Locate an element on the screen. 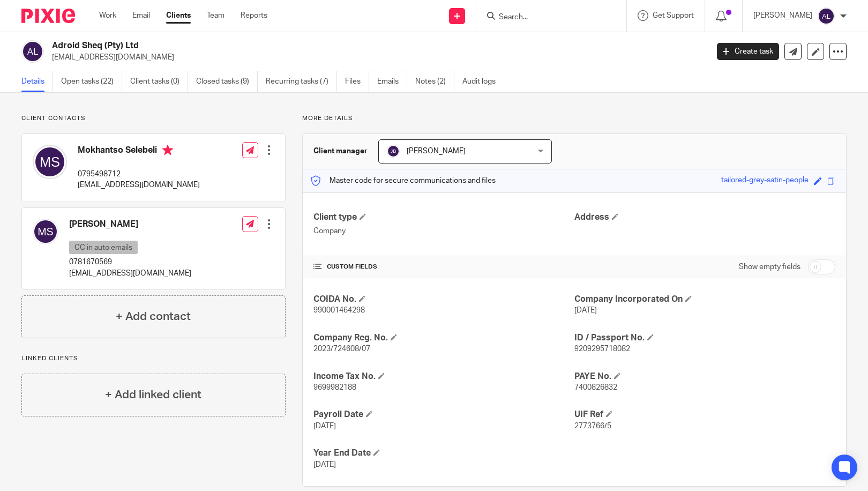  span: 9699982188 is located at coordinates (335, 388).